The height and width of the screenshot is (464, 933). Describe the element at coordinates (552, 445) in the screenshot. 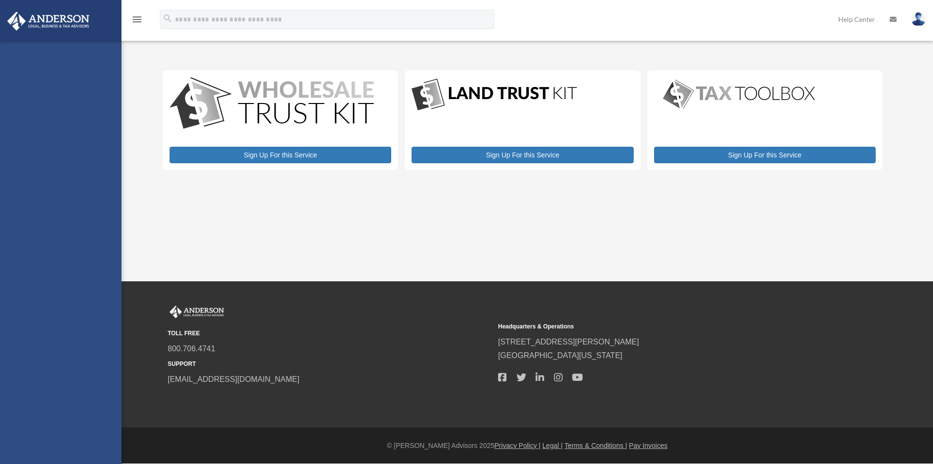

I see `a: Legal |` at that location.